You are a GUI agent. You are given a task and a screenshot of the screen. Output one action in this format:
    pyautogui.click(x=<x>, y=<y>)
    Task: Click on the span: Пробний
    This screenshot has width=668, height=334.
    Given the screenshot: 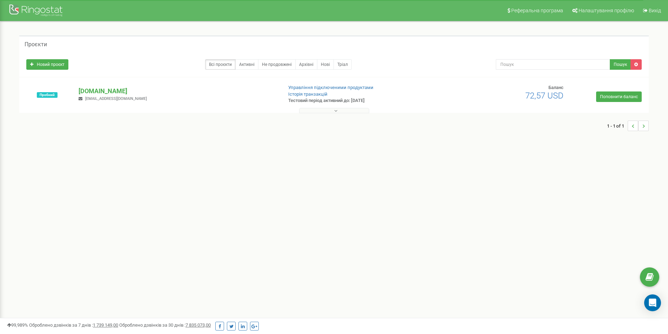 What is the action you would take?
    pyautogui.click(x=47, y=95)
    